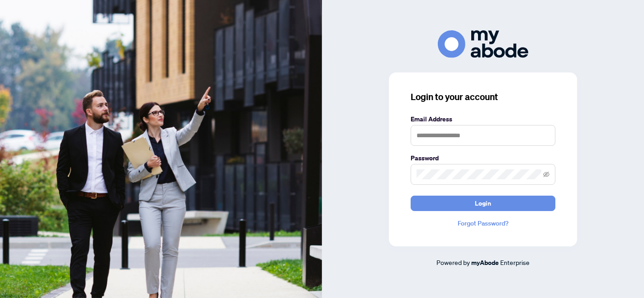 This screenshot has height=298, width=644. I want to click on span: Login, so click(483, 204).